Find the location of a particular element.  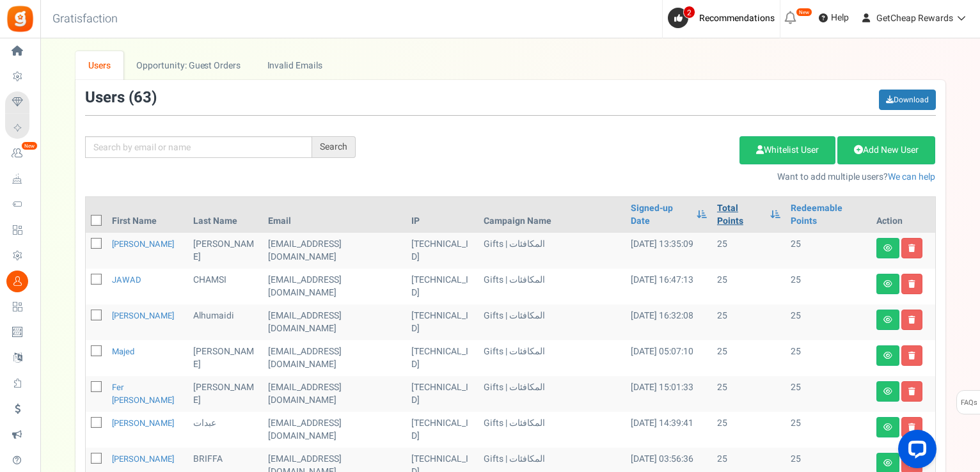

td: Alhumaidi is located at coordinates (225, 322).